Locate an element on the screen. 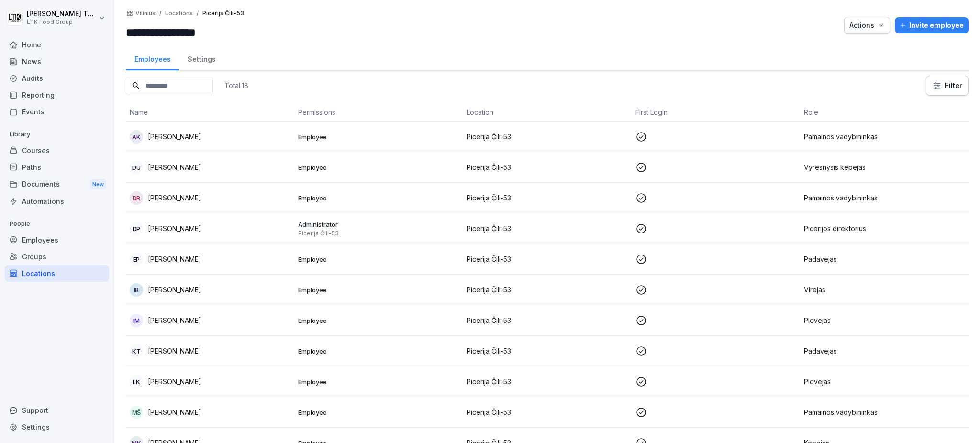 The image size is (980, 443). button: Actions is located at coordinates (867, 25).